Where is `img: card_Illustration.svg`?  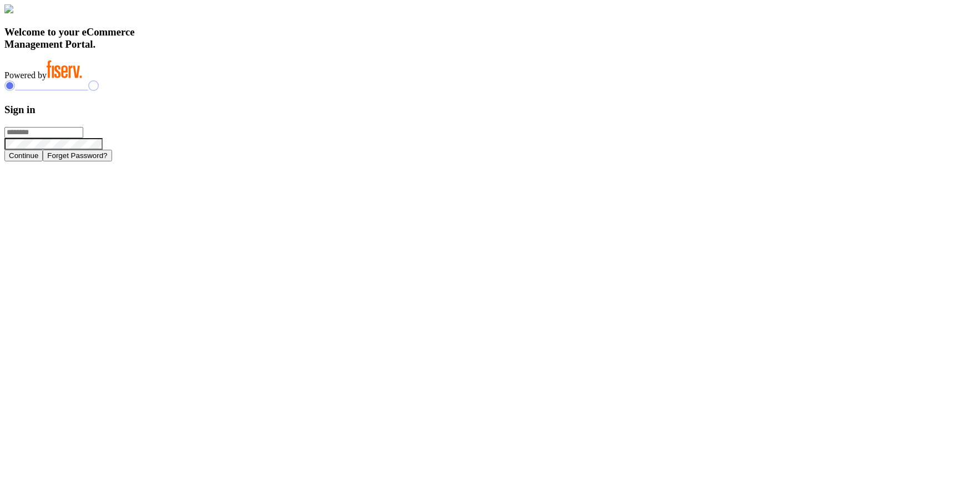
img: card_Illustration.svg is located at coordinates (9, 9).